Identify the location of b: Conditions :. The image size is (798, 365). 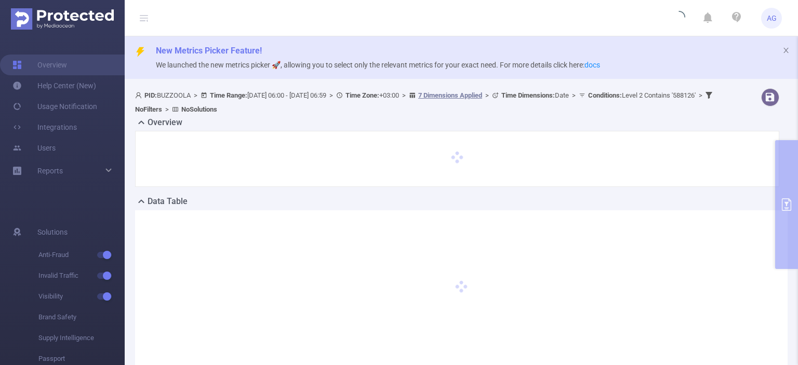
(604, 95).